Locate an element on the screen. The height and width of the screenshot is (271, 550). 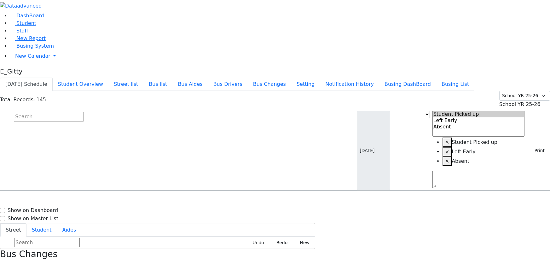
li: Student Picked up is located at coordinates (484, 142).